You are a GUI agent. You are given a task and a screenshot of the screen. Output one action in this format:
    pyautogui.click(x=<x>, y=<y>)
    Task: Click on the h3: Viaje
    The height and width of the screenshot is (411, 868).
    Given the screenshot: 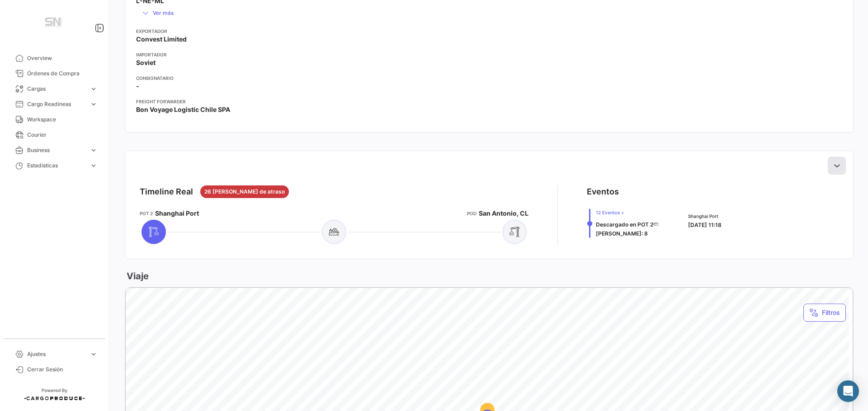 What is the action you would take?
    pyautogui.click(x=137, y=276)
    